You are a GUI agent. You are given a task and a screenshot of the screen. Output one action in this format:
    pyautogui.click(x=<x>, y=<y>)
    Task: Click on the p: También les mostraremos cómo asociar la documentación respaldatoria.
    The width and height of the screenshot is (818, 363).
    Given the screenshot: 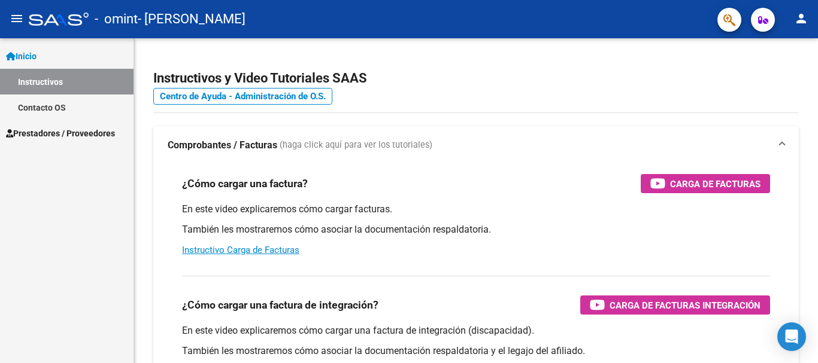 What is the action you would take?
    pyautogui.click(x=476, y=230)
    